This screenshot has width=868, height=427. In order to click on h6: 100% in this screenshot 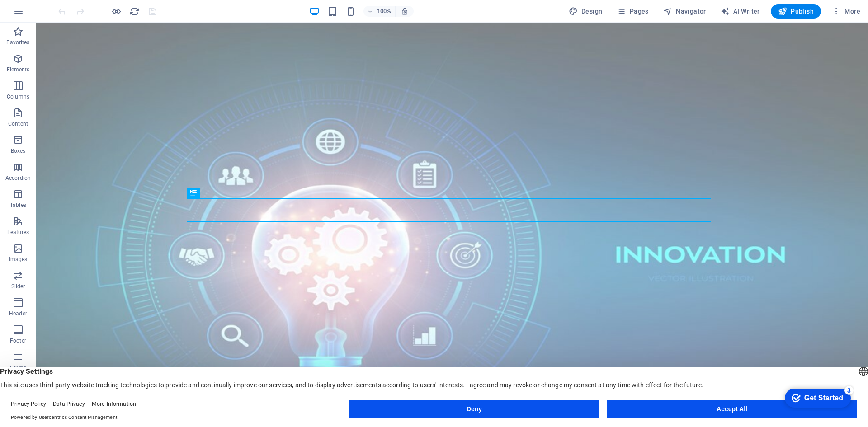, I will do `click(384, 11)`.